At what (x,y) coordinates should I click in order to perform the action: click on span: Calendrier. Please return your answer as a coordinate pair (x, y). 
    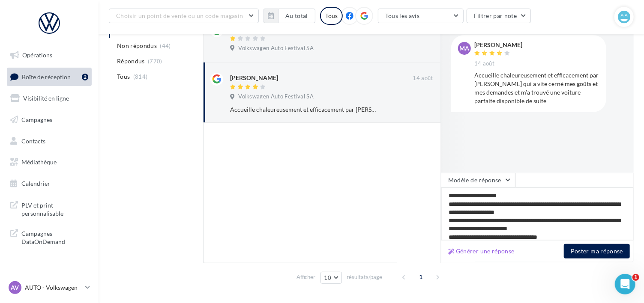
    Looking at the image, I should click on (35, 183).